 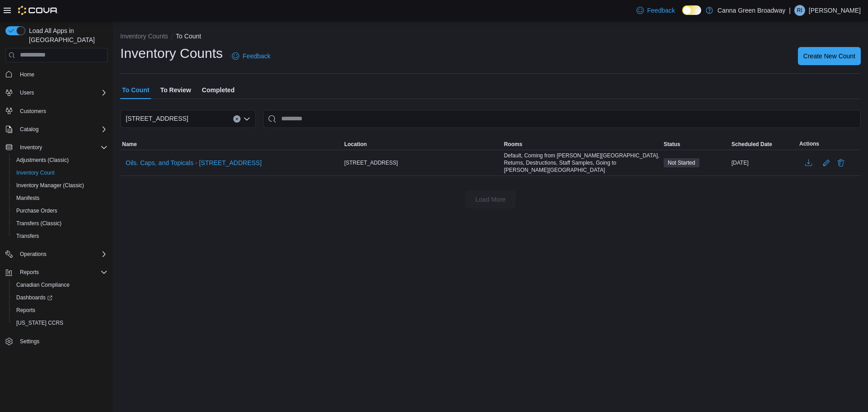 I want to click on button: Name, so click(x=231, y=145).